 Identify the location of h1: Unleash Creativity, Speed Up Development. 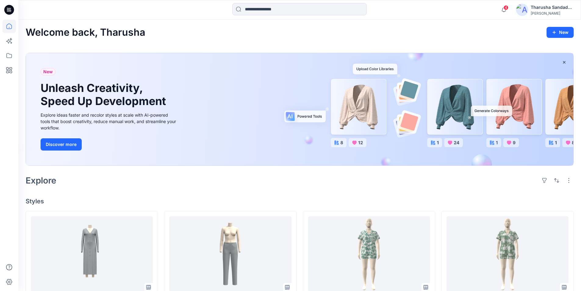
(105, 95).